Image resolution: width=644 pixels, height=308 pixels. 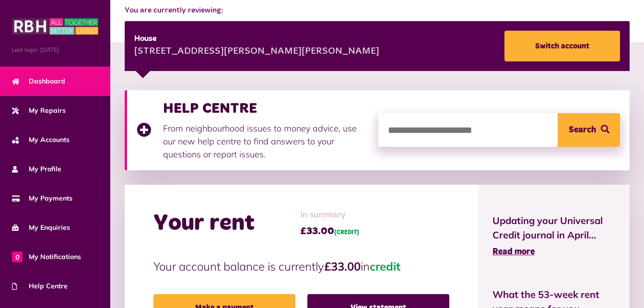 What do you see at coordinates (582, 130) in the screenshot?
I see `span: Search` at bounding box center [582, 130].